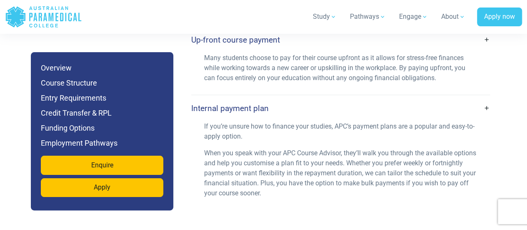  I want to click on p: Many students choose to pay for their course upfront as it allows for stress-free finances while ..., so click(341, 68).